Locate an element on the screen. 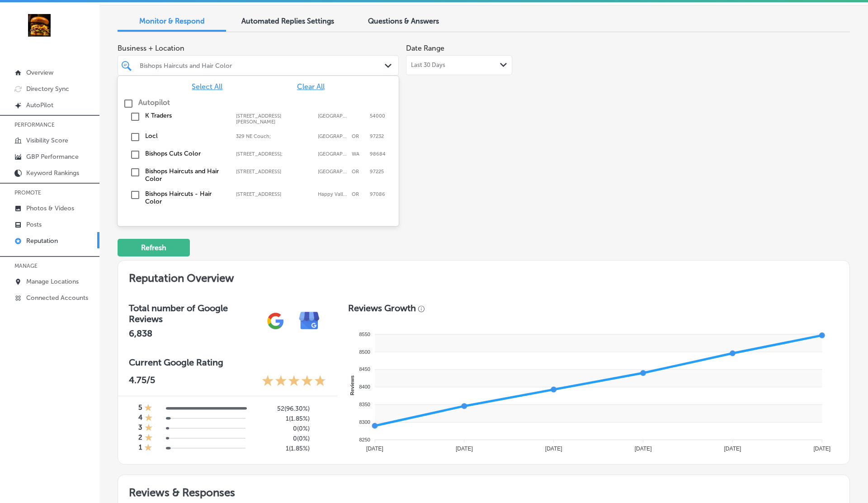  img: 236f6248-51d4-441f-81ca-bd39460844ec278044108_140003795218032_8071878743168997487_n.jpg is located at coordinates (39, 26).